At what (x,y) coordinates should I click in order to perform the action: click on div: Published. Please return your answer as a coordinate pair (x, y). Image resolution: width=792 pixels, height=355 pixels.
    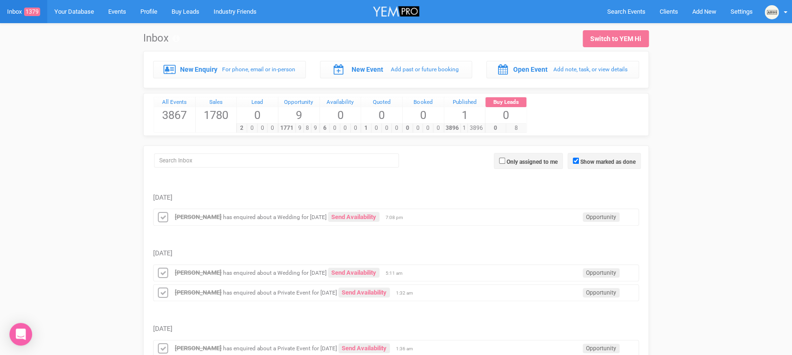
    Looking at the image, I should click on (464, 103).